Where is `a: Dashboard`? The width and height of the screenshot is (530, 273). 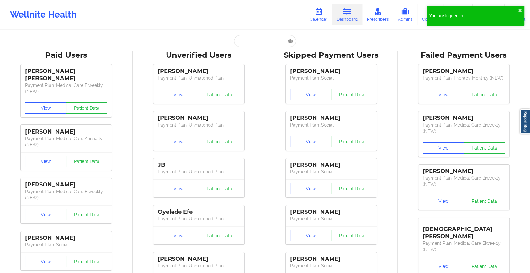
a: Dashboard is located at coordinates (347, 15).